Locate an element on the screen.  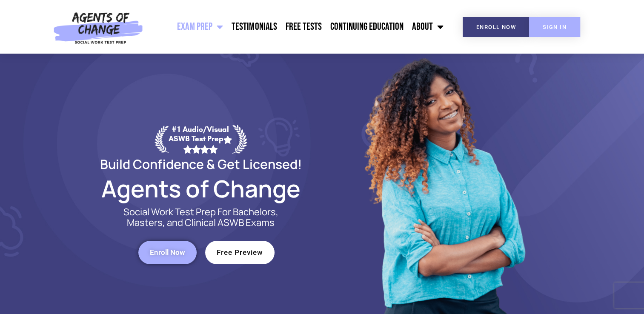
h2: Agents of Change is located at coordinates (201, 189).